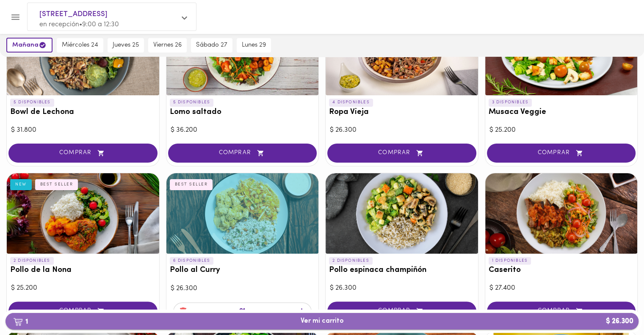 The image size is (644, 335). I want to click on h3: Lomo saltado, so click(243, 112).